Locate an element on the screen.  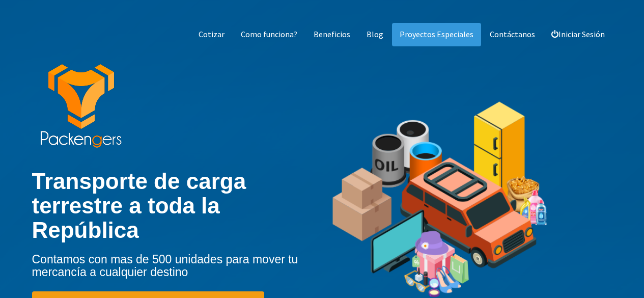
a: Contáctanos is located at coordinates (512, 35).